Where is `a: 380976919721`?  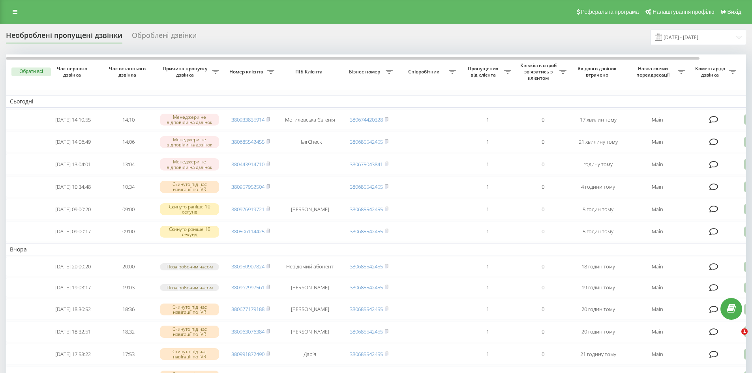
a: 380976919721 is located at coordinates (248, 209).